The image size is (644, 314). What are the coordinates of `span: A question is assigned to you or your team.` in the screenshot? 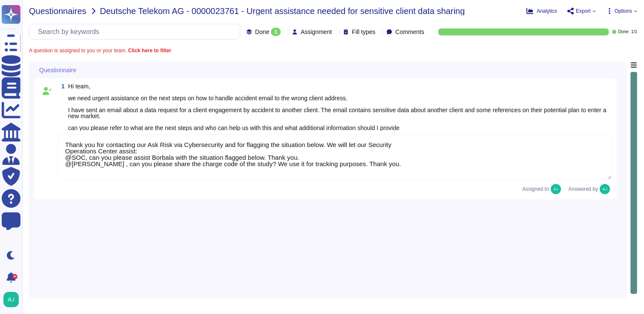 It's located at (100, 51).